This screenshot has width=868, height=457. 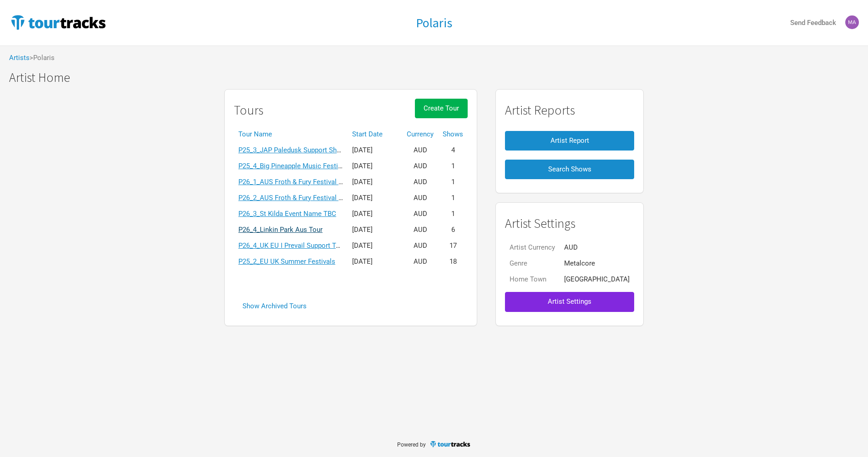 What do you see at coordinates (452, 134) in the screenshot?
I see `th: Shows` at bounding box center [452, 134].